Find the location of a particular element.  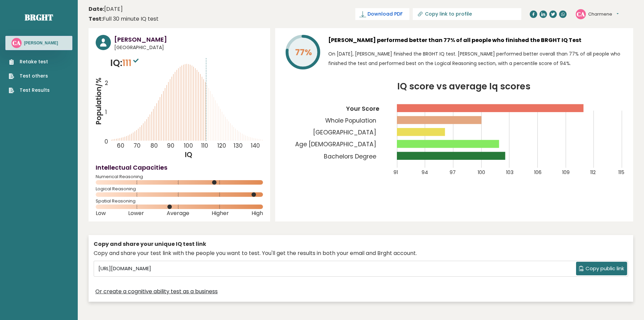

tspan: 90 is located at coordinates (171, 146).